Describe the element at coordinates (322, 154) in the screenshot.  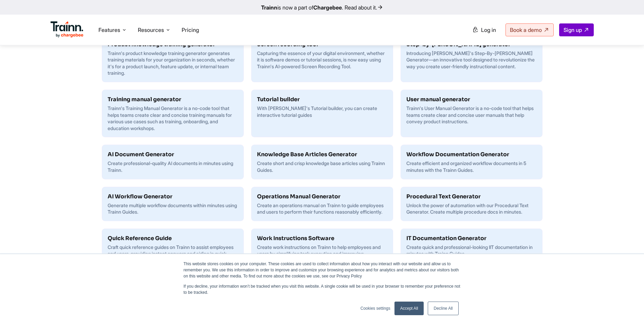
I see `h6: Knowledge Base Articles Generator` at that location.